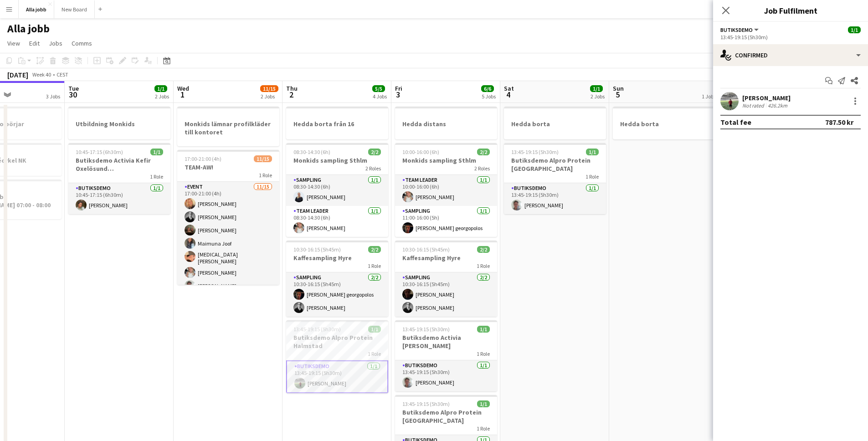  I want to click on span: 2, so click(291, 94).